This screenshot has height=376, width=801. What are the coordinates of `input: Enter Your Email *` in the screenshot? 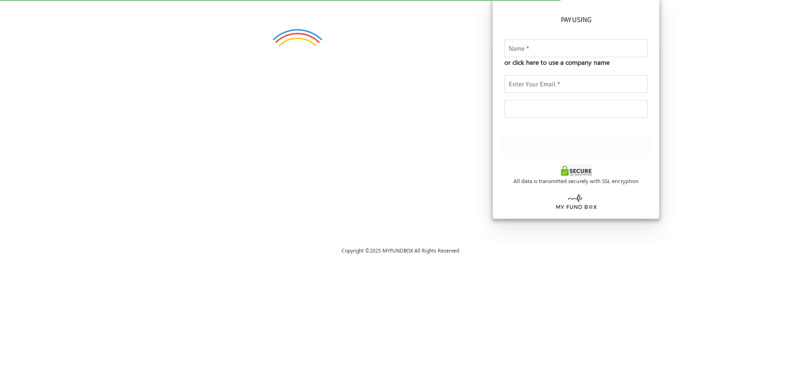 It's located at (576, 84).